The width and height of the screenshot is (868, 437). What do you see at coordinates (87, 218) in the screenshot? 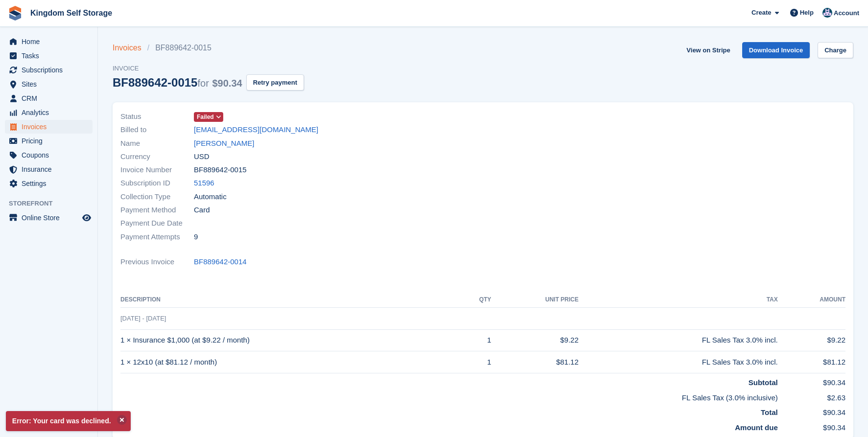
I see `a: Preview store` at bounding box center [87, 218].